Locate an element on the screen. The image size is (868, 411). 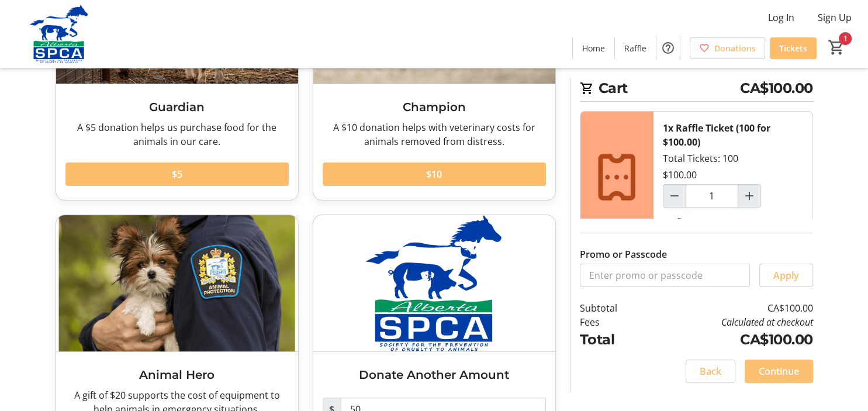
button: $10 is located at coordinates (434, 174).